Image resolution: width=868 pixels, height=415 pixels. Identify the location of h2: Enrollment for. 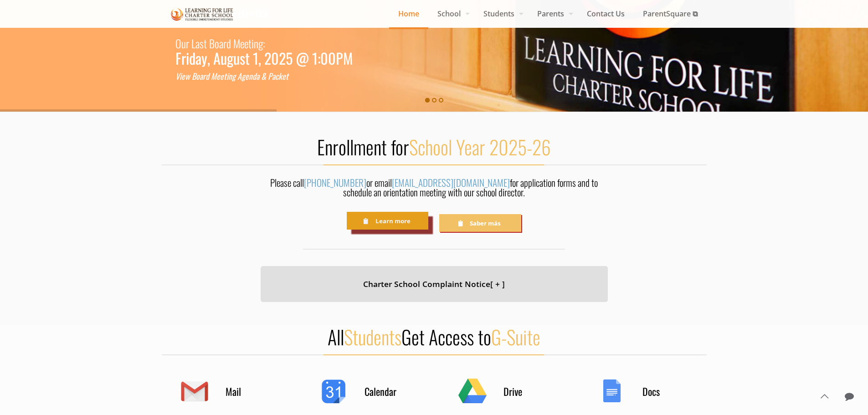
(434, 147).